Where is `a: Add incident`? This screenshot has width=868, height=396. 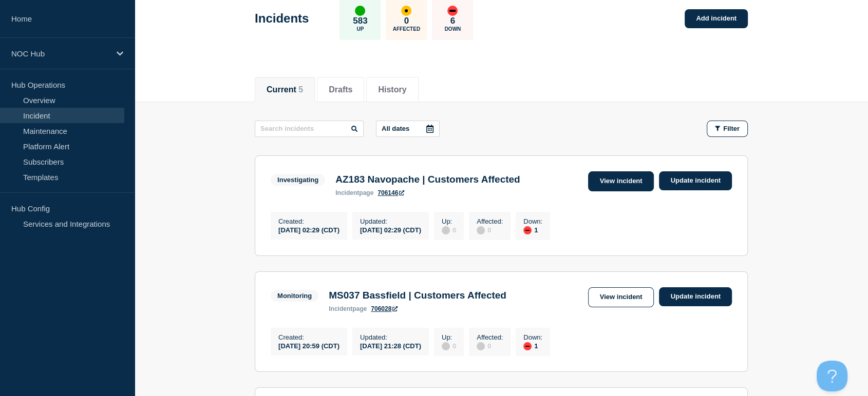 a: Add incident is located at coordinates (716, 19).